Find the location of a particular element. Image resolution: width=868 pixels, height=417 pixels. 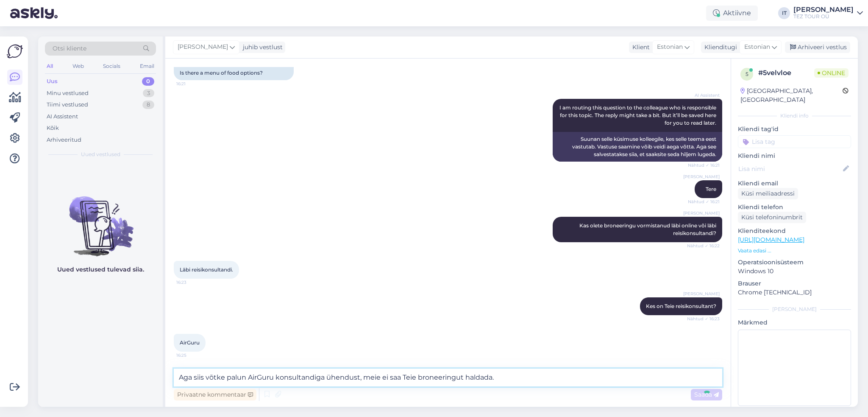

div: Socials is located at coordinates (112, 66).